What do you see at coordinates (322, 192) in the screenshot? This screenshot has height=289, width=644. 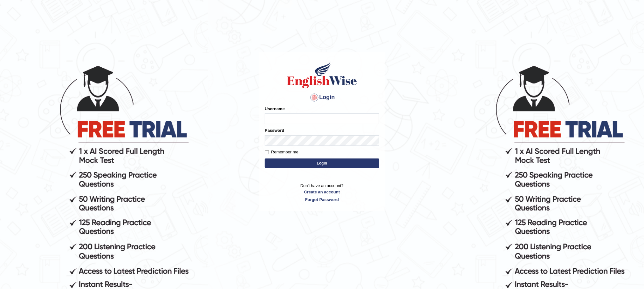 I see `a: Create an account` at bounding box center [322, 192].